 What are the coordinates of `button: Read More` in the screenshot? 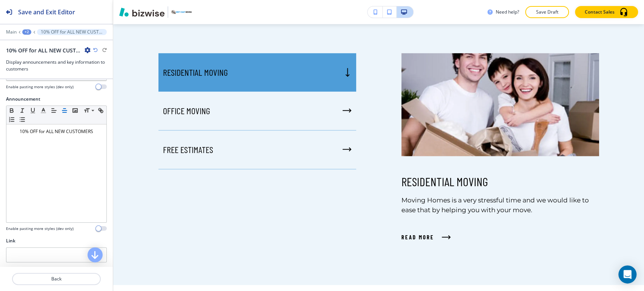 It's located at (426, 237).